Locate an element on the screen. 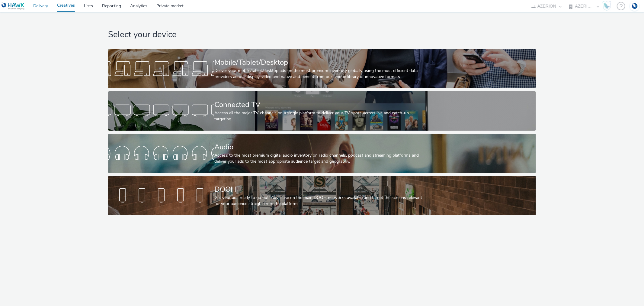  div: Get your ads ready to go out! Advertise on the main DOOH networks available and target the screen... is located at coordinates (321, 201).